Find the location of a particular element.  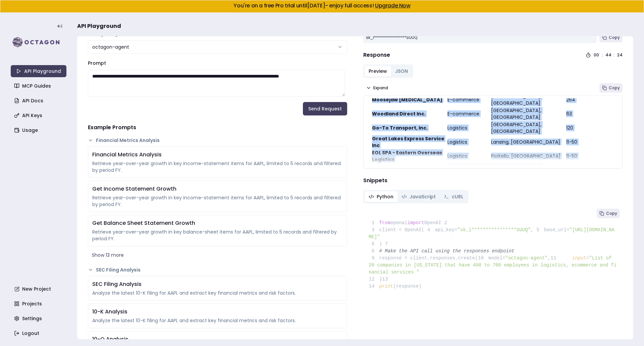

span: 14 is located at coordinates (374, 287).